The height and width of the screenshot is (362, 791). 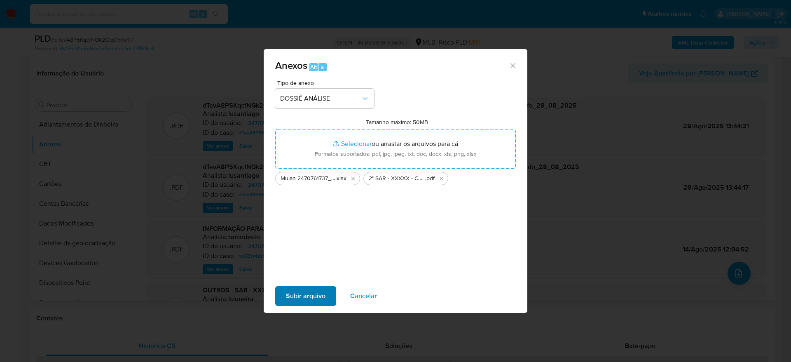 What do you see at coordinates (363, 296) in the screenshot?
I see `button: Cancelar` at bounding box center [363, 296].